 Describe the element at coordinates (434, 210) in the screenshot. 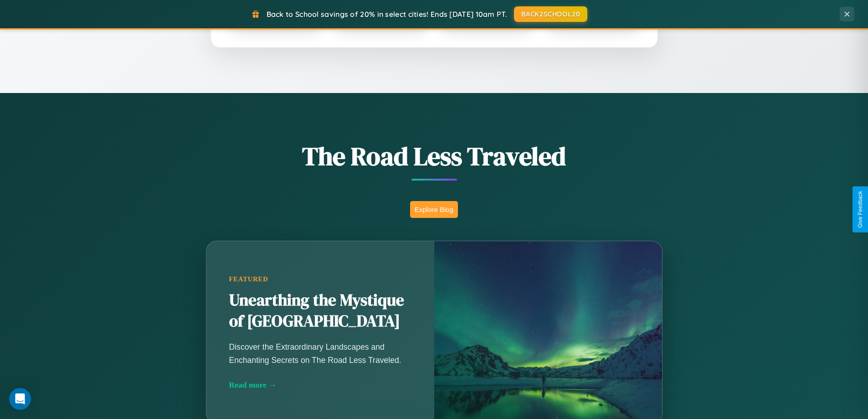

I see `button: Explore Blog` at that location.